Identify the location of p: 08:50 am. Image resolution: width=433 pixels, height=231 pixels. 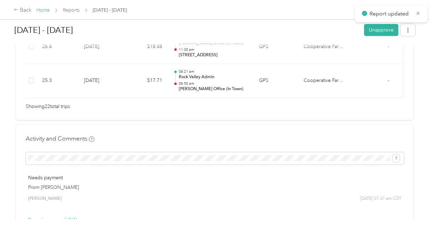
(214, 84).